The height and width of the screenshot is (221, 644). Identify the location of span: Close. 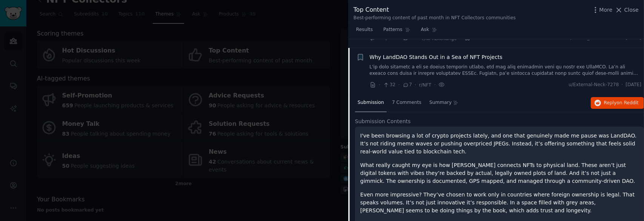
(632, 10).